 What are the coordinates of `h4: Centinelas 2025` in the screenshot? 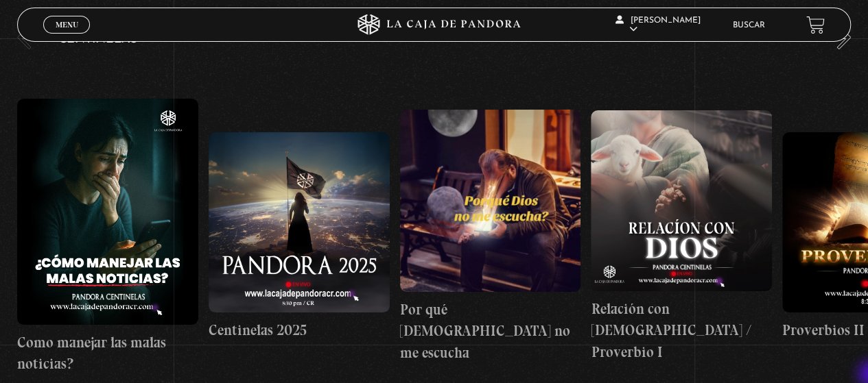 It's located at (299, 331).